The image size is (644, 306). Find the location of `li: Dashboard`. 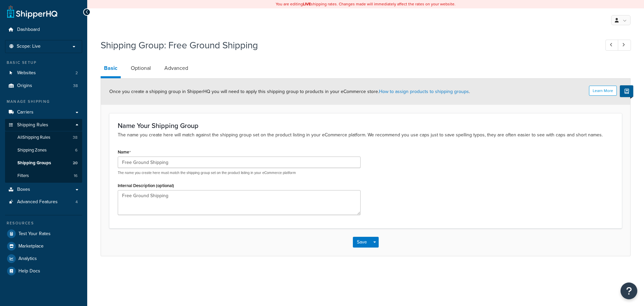

li: Dashboard is located at coordinates (43, 30).